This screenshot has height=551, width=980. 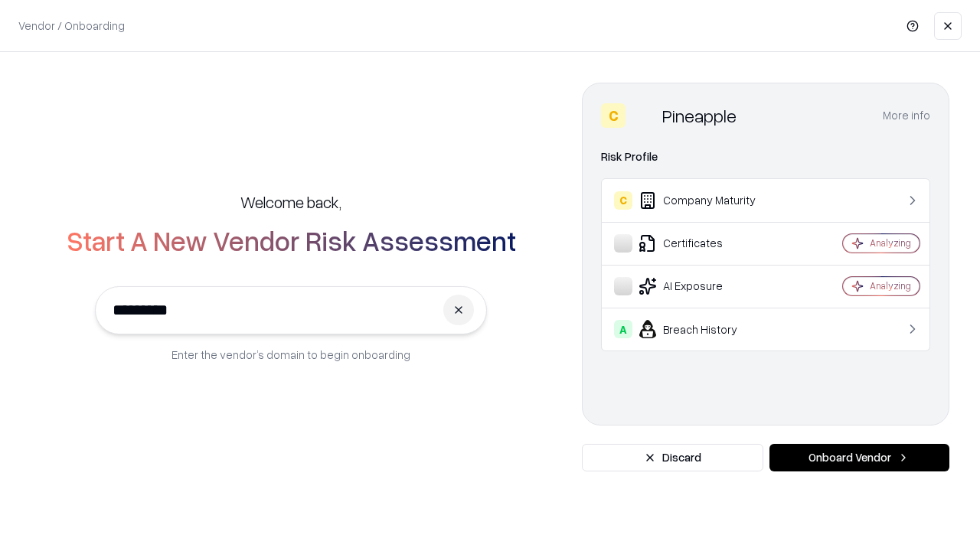 What do you see at coordinates (705, 286) in the screenshot?
I see `div: AI Exposure` at bounding box center [705, 286].